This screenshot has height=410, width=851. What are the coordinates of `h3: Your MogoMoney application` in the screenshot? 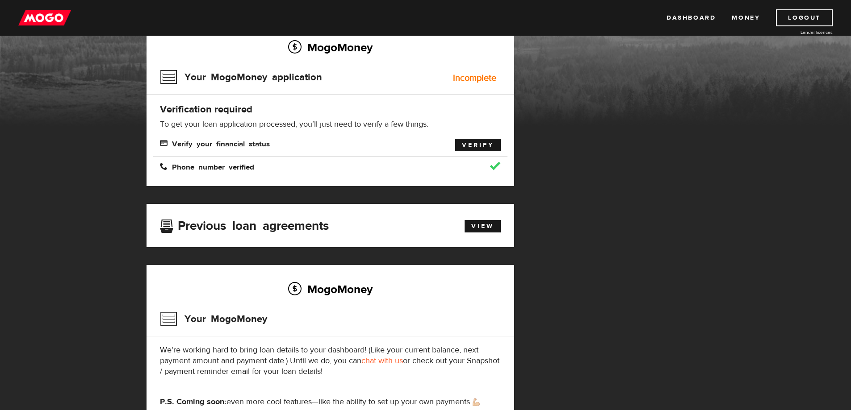 It's located at (241, 77).